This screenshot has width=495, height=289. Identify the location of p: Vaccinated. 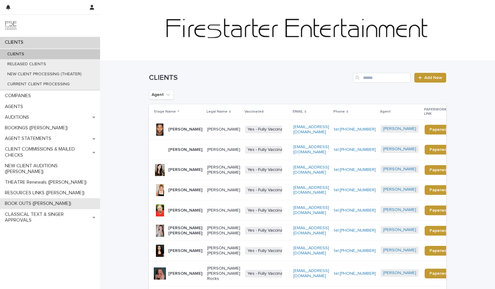
(254, 112).